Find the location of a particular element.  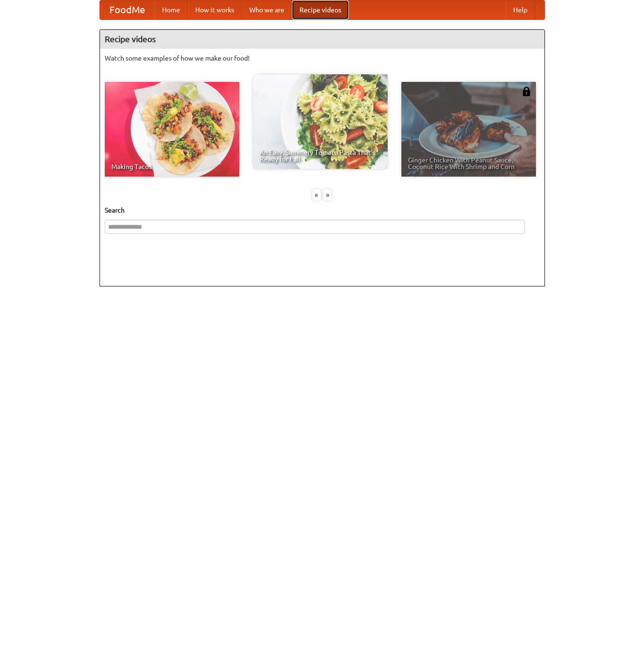

a: How it works is located at coordinates (214, 10).